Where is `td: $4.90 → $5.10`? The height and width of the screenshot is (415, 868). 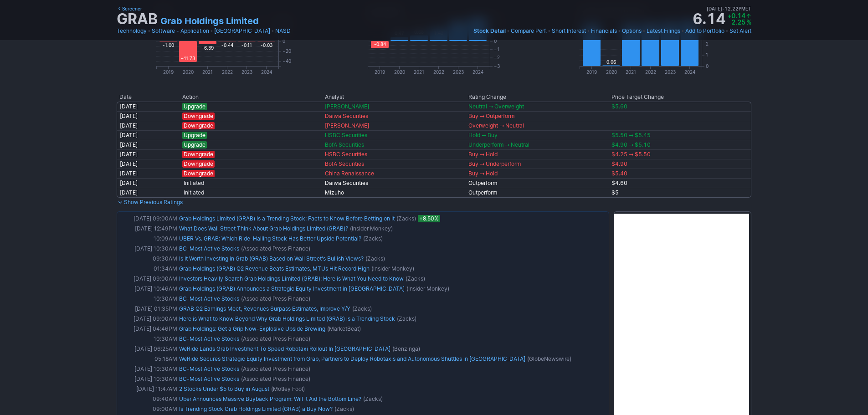
td: $4.90 → $5.10 is located at coordinates (680, 144).